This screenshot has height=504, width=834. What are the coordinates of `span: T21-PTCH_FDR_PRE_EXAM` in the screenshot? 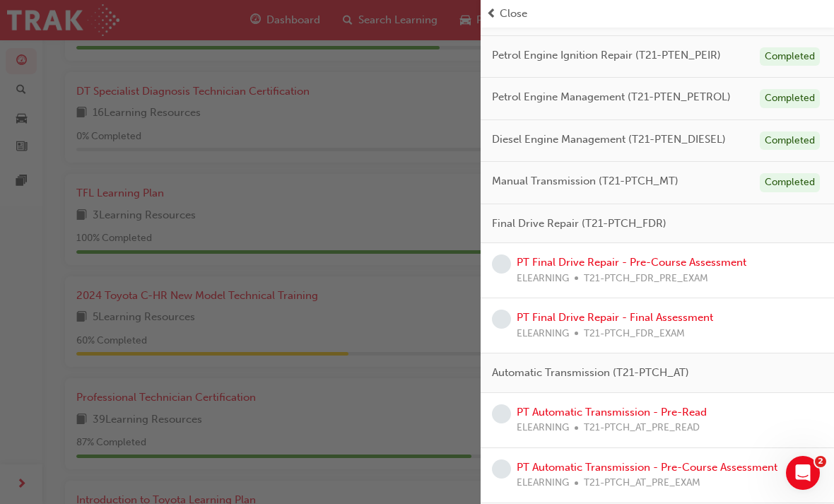 It's located at (646, 278).